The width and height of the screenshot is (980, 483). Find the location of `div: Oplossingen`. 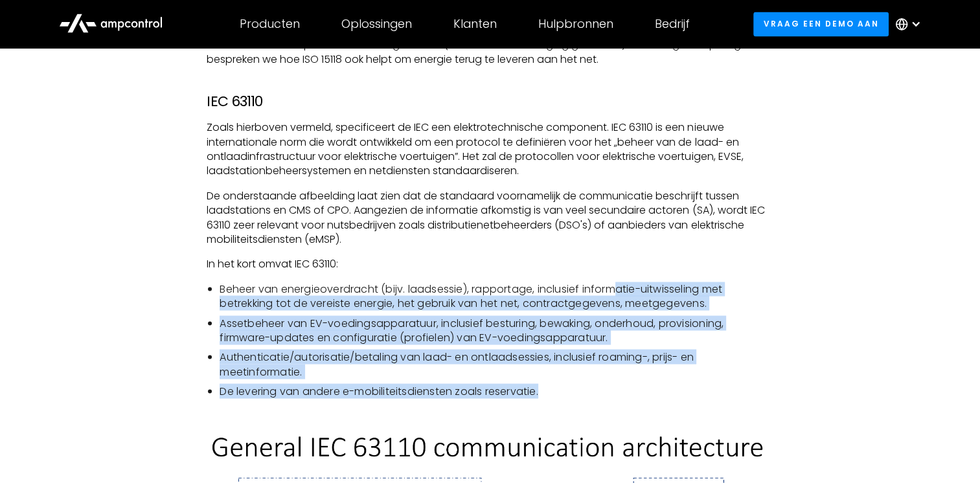

div: Oplossingen is located at coordinates (376, 24).